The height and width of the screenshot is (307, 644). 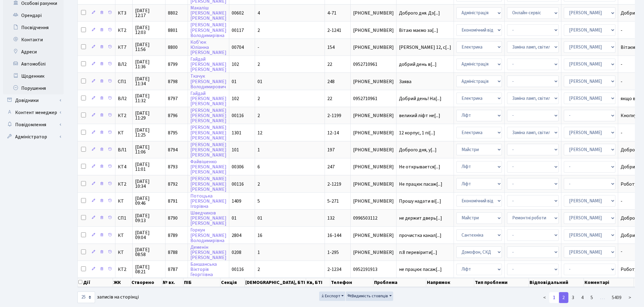 What do you see at coordinates (173, 184) in the screenshot?
I see `span: 8792` at bounding box center [173, 184].